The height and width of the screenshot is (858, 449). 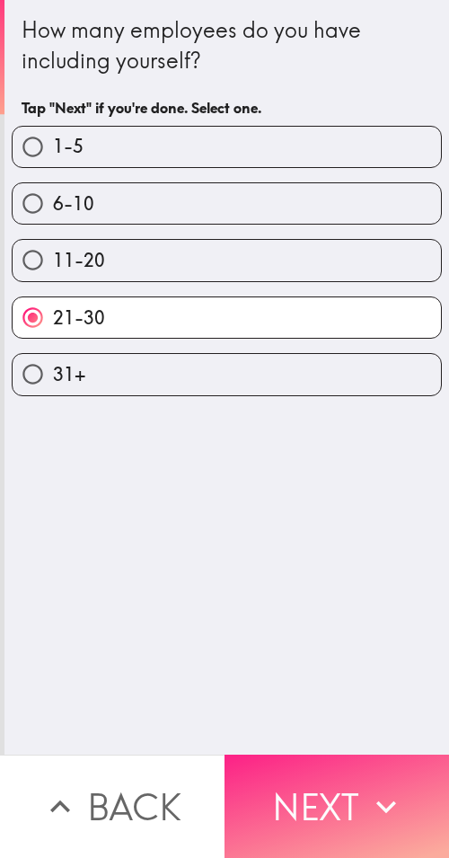 What do you see at coordinates (74, 204) in the screenshot?
I see `span: 6-10` at bounding box center [74, 204].